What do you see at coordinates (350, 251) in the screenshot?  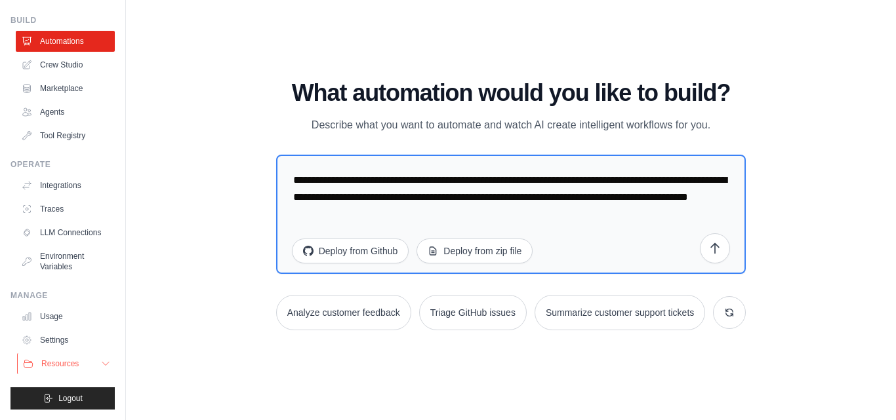 I see `button: Deploy from Github` at bounding box center [350, 251].